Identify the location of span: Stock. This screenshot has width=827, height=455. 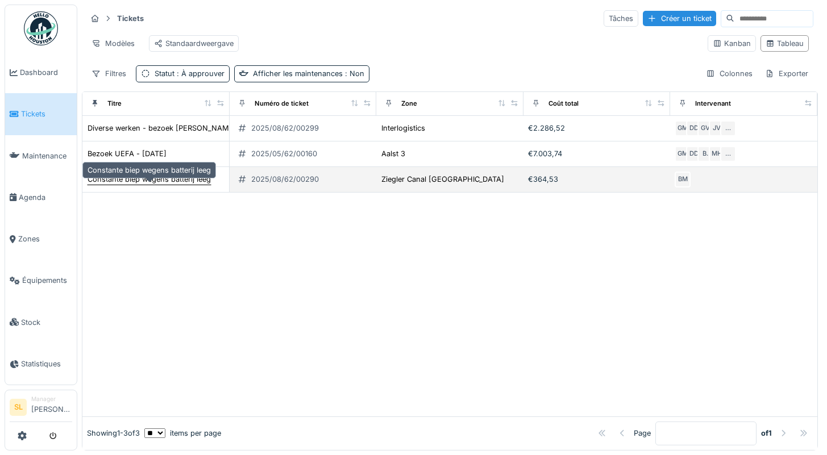
(47, 322).